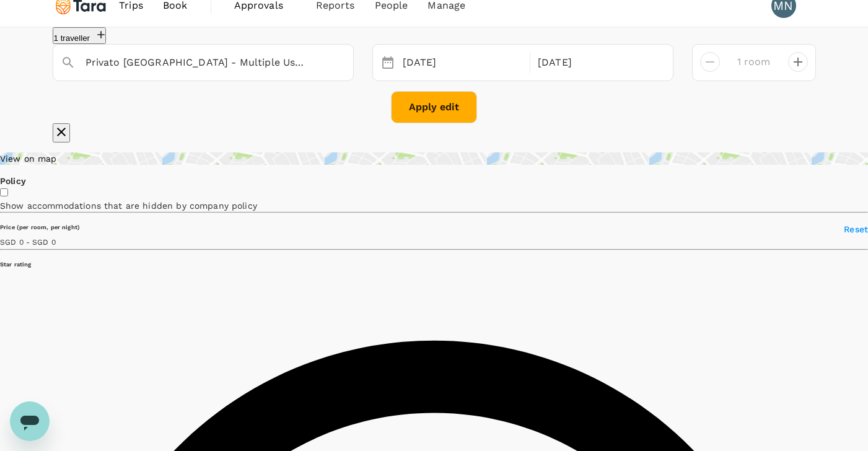 Image resolution: width=868 pixels, height=451 pixels. Describe the element at coordinates (434, 107) in the screenshot. I see `button: Apply edit` at that location.